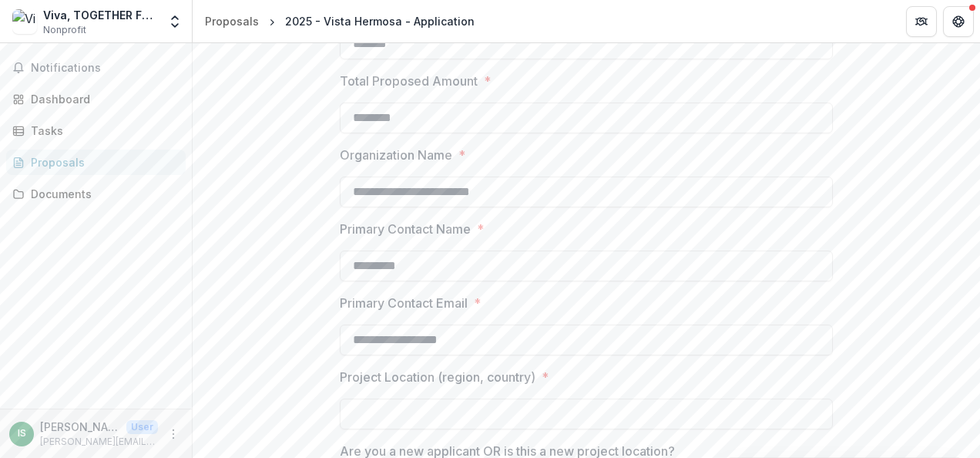 Image resolution: width=980 pixels, height=458 pixels. Describe the element at coordinates (141, 427) in the screenshot. I see `p: User` at that location.